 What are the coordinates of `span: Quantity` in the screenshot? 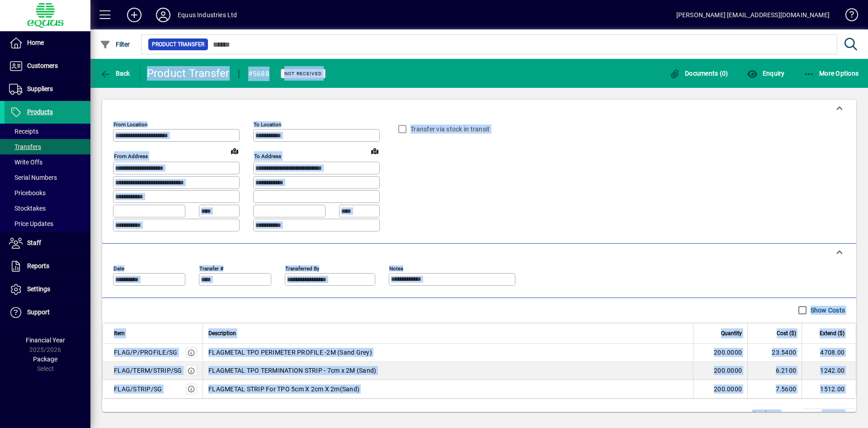 It's located at (732, 333).